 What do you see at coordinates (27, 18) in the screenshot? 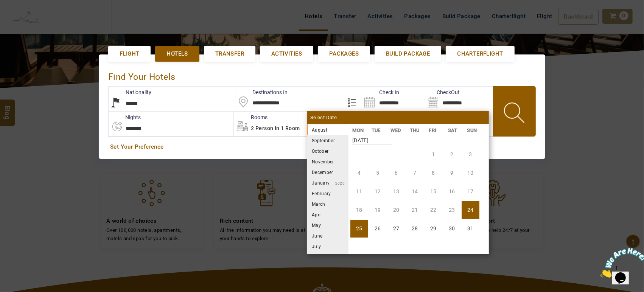
I see `img: Chat attention grabber` at bounding box center [27, 18].